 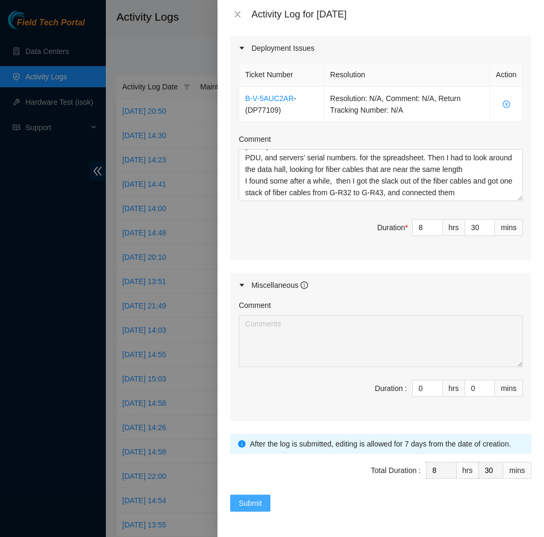 I want to click on div: After the log is submitted, editing is allowed for 7 days from the date of creation., so click(x=386, y=444).